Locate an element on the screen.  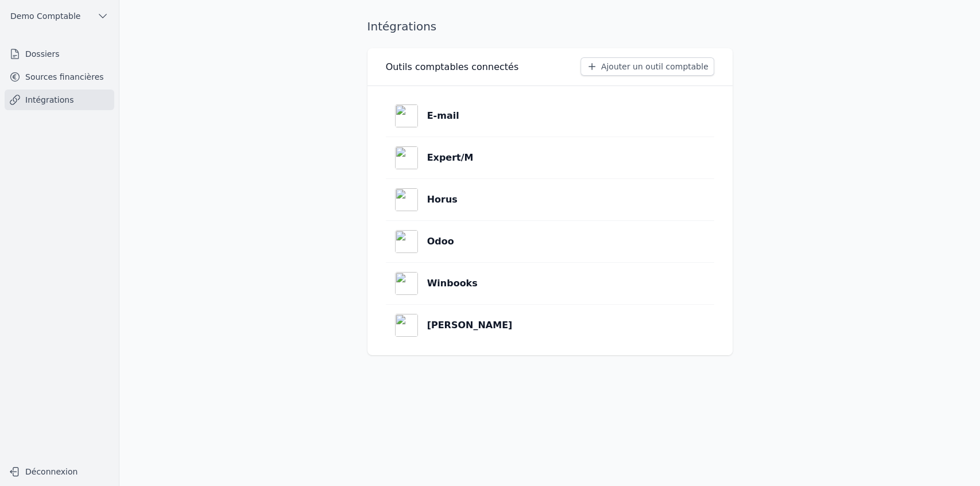
button: Déconnexion is located at coordinates (59, 472).